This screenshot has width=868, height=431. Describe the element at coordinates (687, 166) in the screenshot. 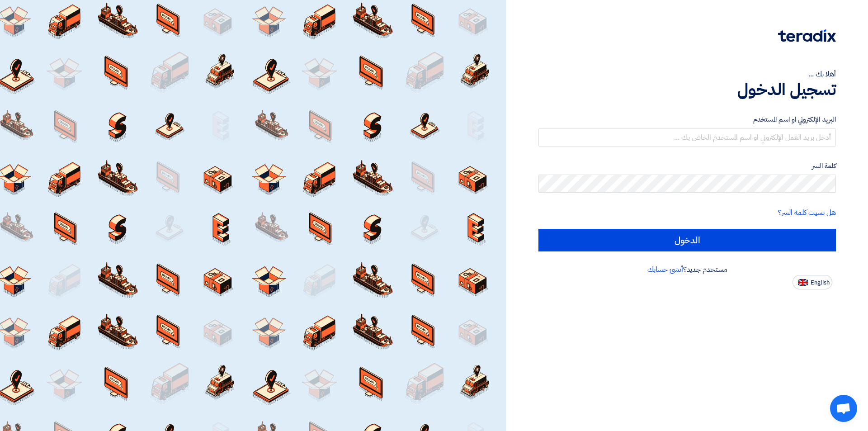

I see `label: كلمة السر` at that location.